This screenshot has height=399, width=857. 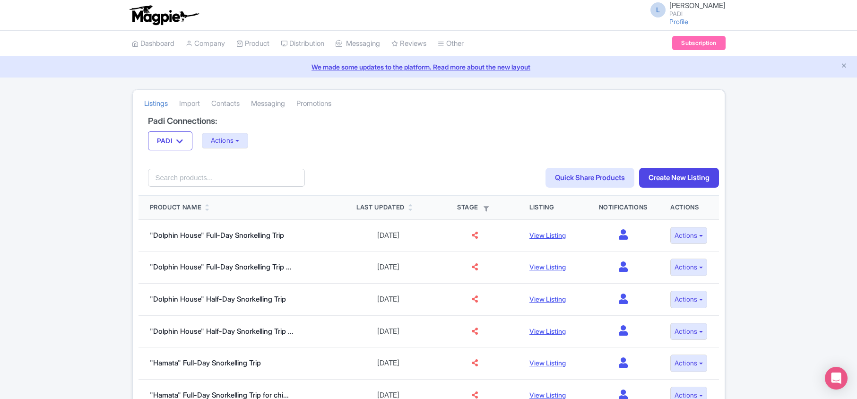 What do you see at coordinates (836, 378) in the screenshot?
I see `div: Open Intercom Messenger` at bounding box center [836, 378].